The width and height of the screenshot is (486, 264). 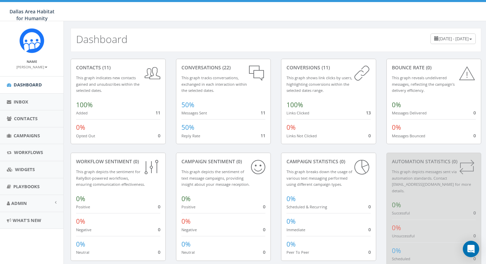 I want to click on div: Bounce Rate, so click(x=434, y=68).